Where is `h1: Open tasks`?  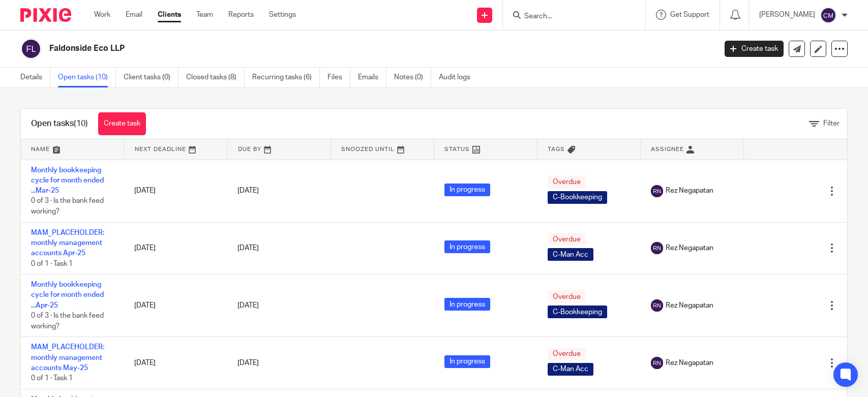 h1: Open tasks is located at coordinates (59, 123).